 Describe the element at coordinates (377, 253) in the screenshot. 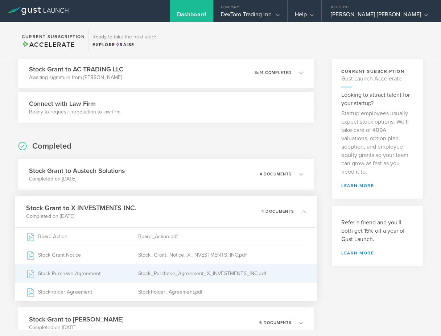

I see `a: Learn more` at that location.